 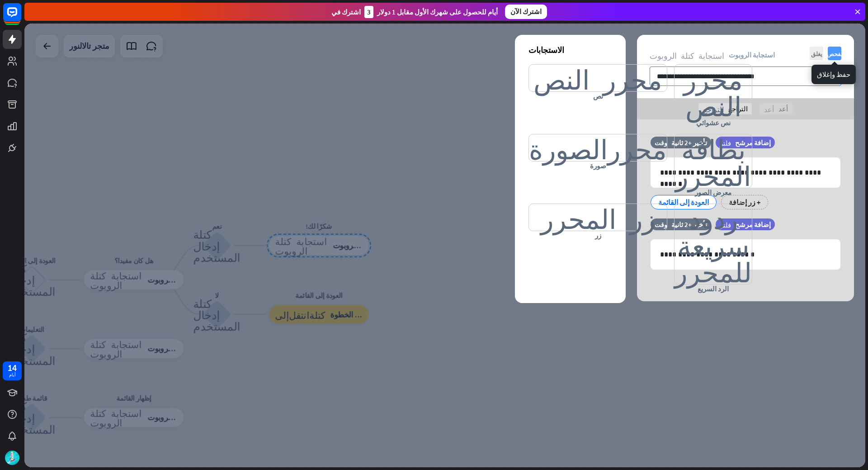 What do you see at coordinates (713, 192) in the screenshot?
I see `font: معرض الصور` at bounding box center [713, 192].